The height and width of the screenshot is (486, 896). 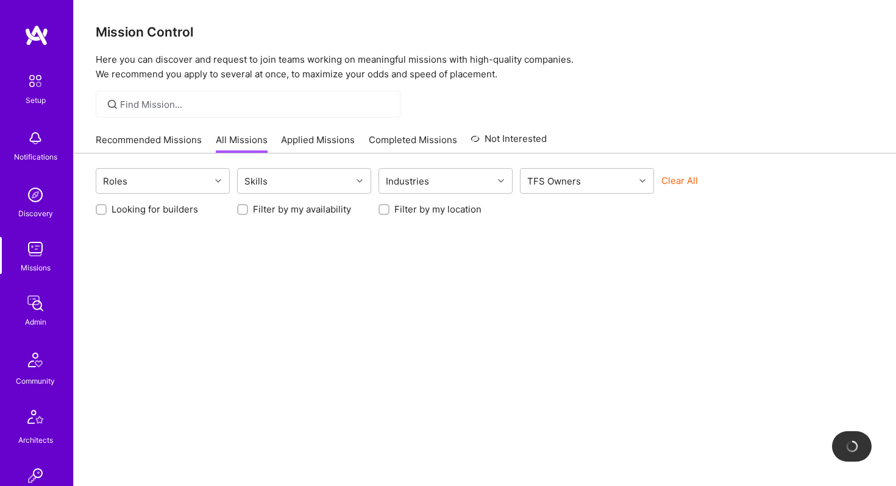 I want to click on div: Community, so click(x=35, y=381).